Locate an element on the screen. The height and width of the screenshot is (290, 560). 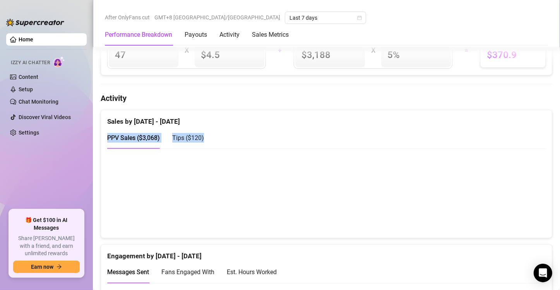
div: Payouts is located at coordinates (196, 35).